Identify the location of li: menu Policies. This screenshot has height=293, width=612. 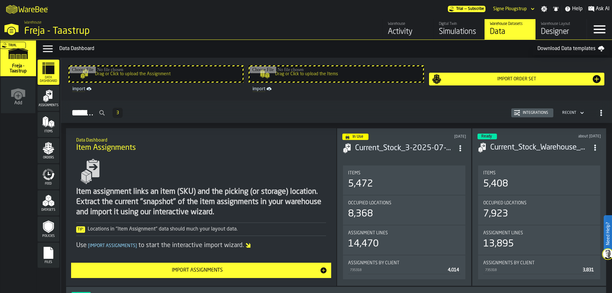
(48, 229).